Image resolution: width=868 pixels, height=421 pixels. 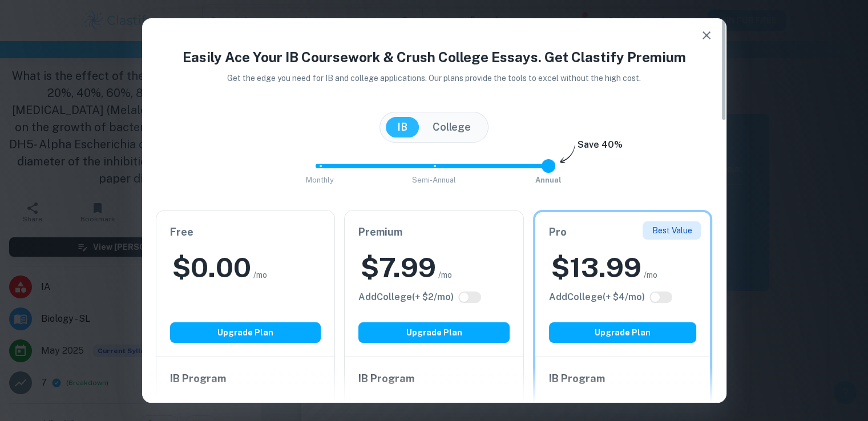 I want to click on h6: Premium, so click(x=434, y=232).